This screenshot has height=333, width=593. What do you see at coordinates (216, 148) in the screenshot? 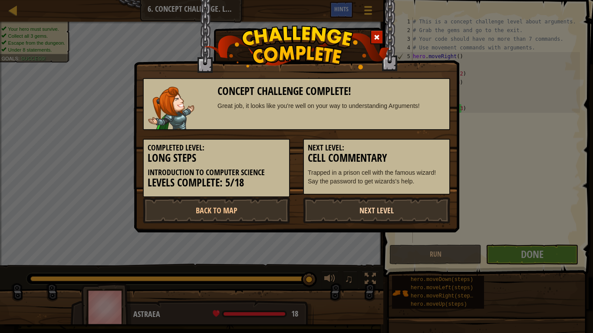
I see `h5: Completed Level:` at bounding box center [216, 148].